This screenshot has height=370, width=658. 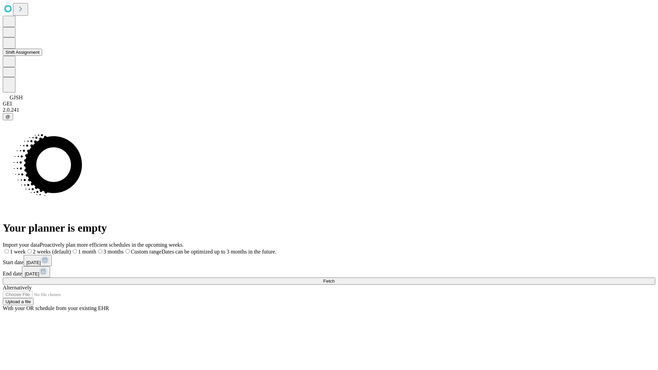 I want to click on div: 2.0.241, so click(x=329, y=110).